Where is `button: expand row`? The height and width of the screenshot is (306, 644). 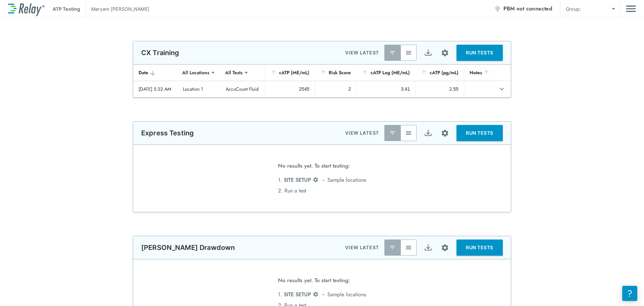
button: expand row is located at coordinates (502, 89).